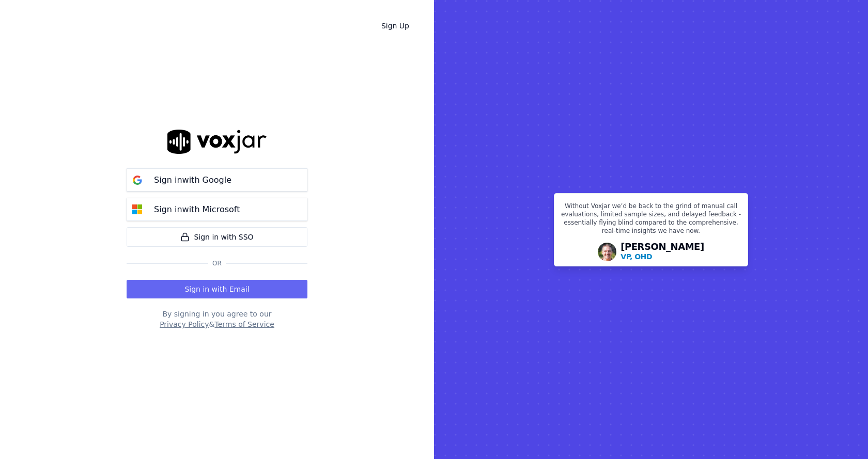 This screenshot has height=459, width=868. What do you see at coordinates (217, 263) in the screenshot?
I see `span: Or` at bounding box center [217, 263].